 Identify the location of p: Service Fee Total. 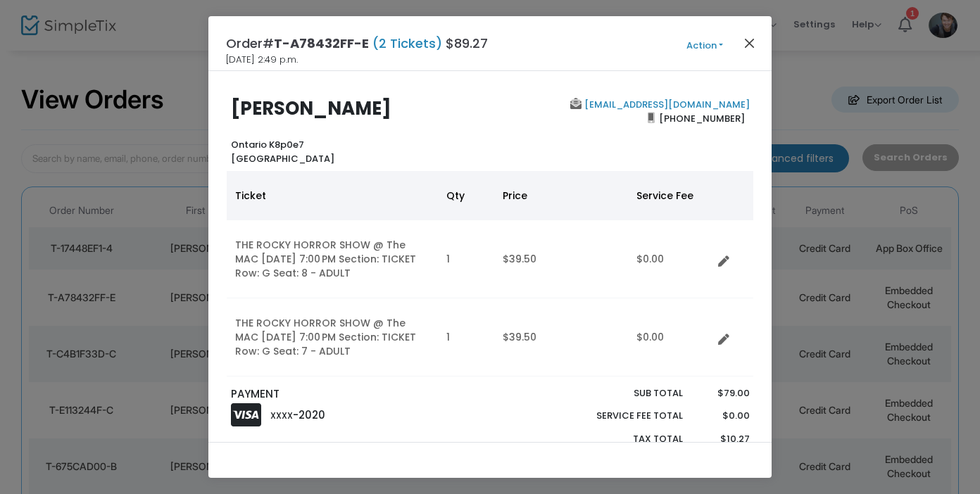
(624, 416).